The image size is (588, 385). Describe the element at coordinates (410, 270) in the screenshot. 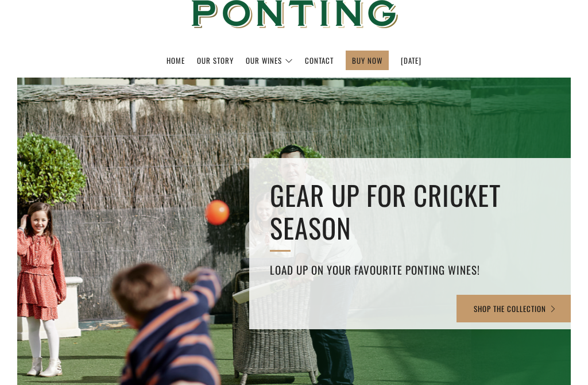

I see `h4: Load up on your favourite Ponting Wines!` at that location.